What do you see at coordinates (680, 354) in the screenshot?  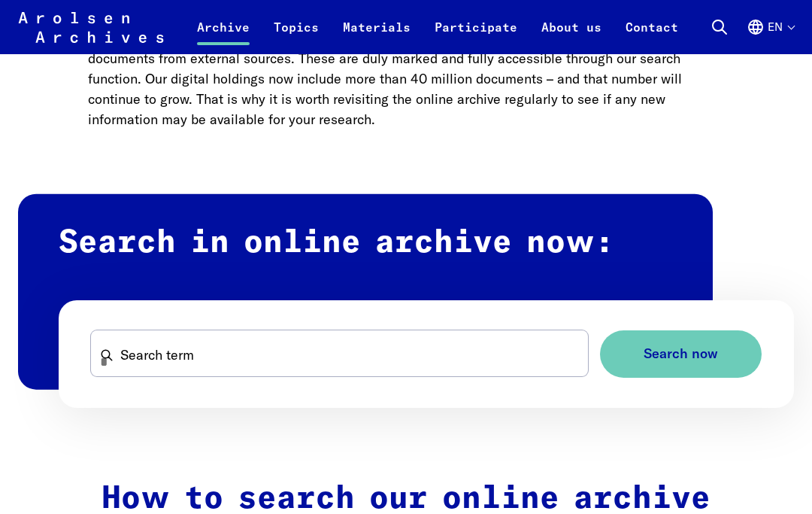 I see `span: Search now` at bounding box center [680, 354].